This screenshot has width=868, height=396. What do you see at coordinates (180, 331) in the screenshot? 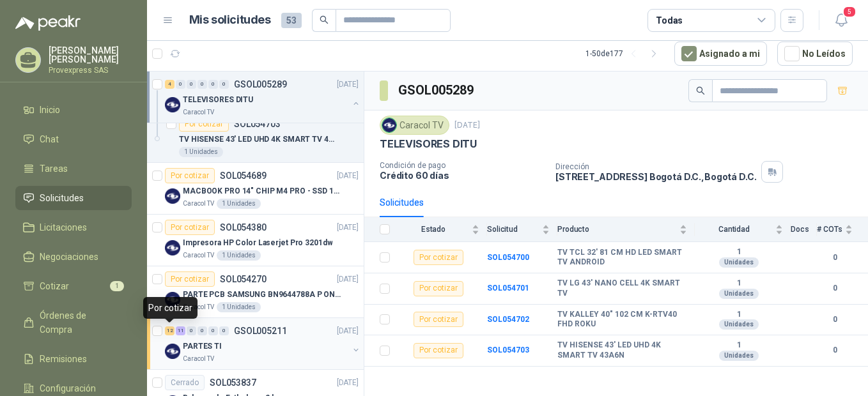
I see `div: 11` at bounding box center [180, 331].